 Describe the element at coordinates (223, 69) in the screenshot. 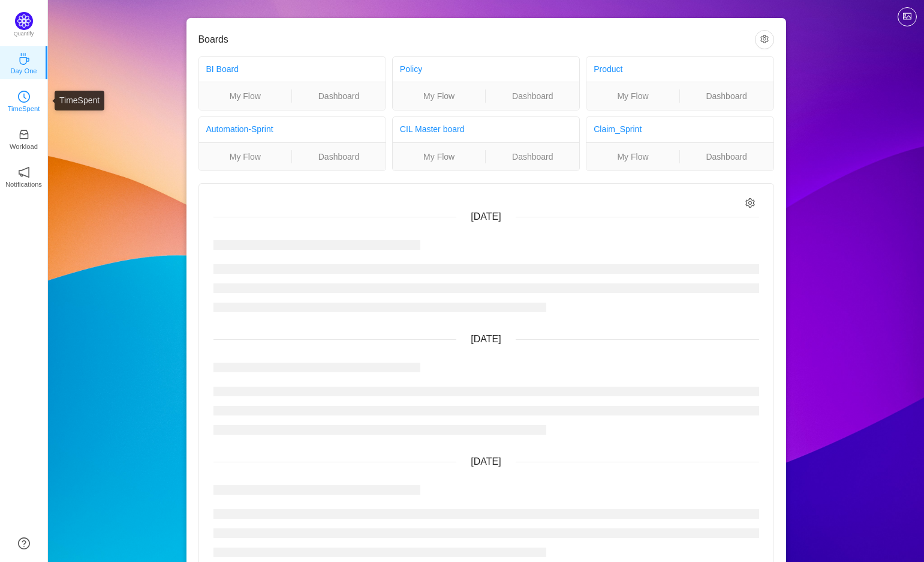

I see `a: BI Board` at that location.